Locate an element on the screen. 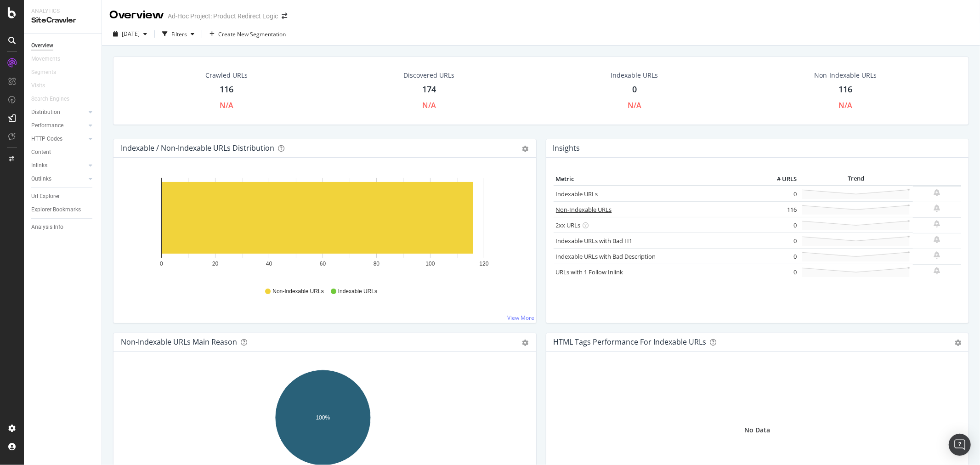  text: 60 is located at coordinates (323, 264).